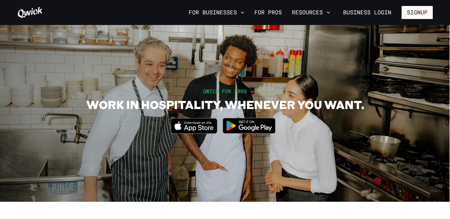 Image resolution: width=450 pixels, height=219 pixels. What do you see at coordinates (194, 132) in the screenshot?
I see `a: Download on the App Store` at bounding box center [194, 132].